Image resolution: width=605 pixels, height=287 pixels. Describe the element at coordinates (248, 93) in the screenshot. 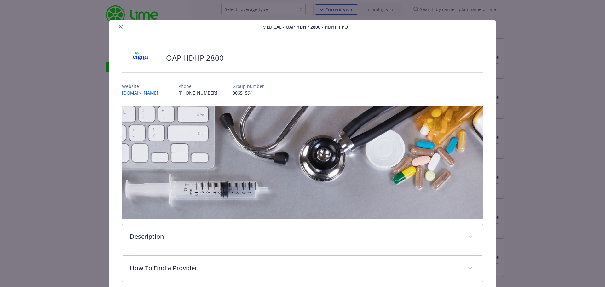

I see `p: 00651594` at that location.